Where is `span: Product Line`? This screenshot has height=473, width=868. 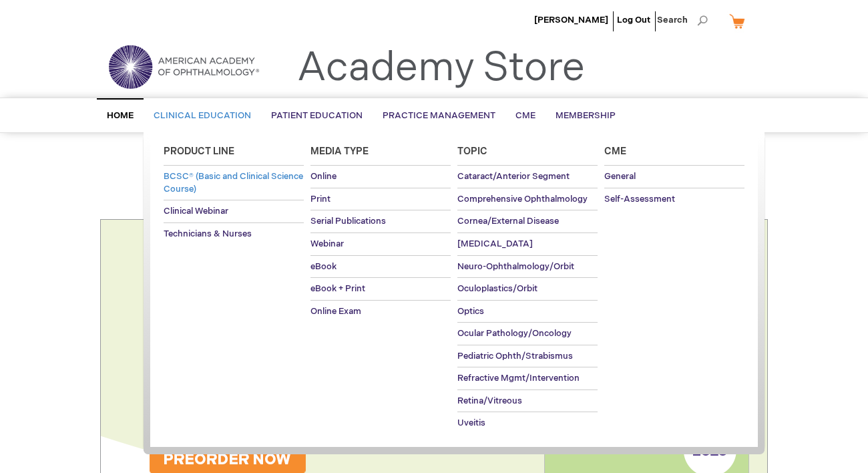
span: Product Line is located at coordinates (199, 151).